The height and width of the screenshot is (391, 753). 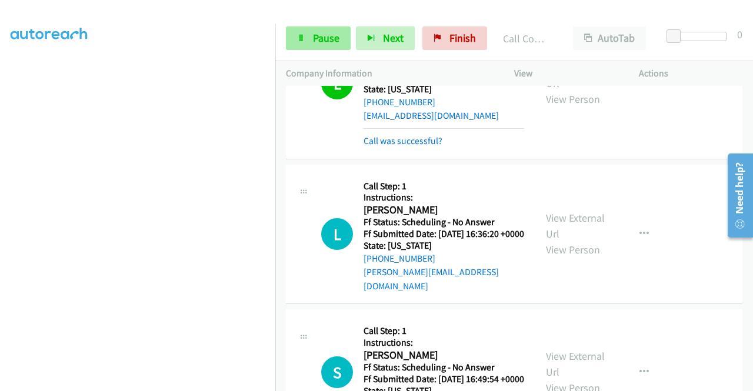 What do you see at coordinates (20, 39) in the screenshot?
I see `div: Need help?` at bounding box center [20, 39].